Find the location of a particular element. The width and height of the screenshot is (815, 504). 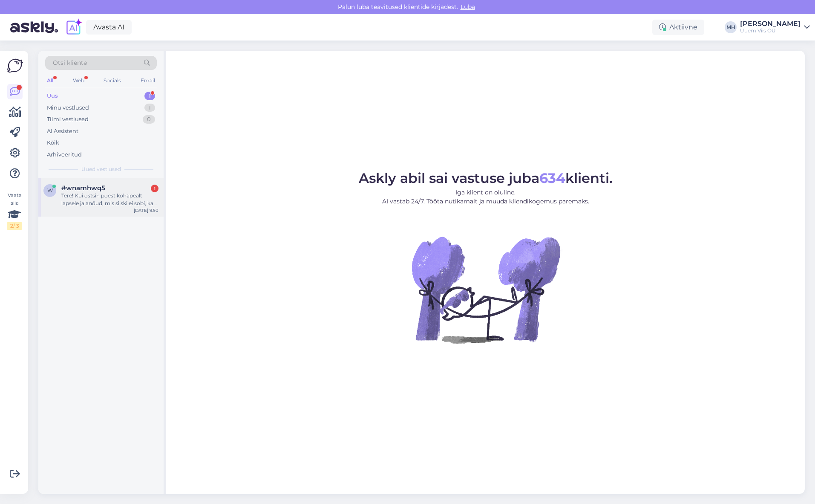

div: Tere! Kui ostsin poest kohapealt lapsele jalanõud, mis siiski ei sobi, kas saan need siiski taval... is located at coordinates (110, 200).